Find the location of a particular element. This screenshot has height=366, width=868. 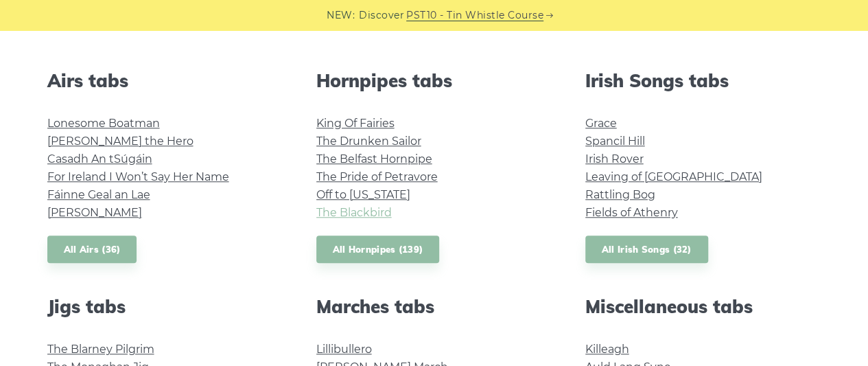

h2: Miscellaneous tabs is located at coordinates (703, 306).